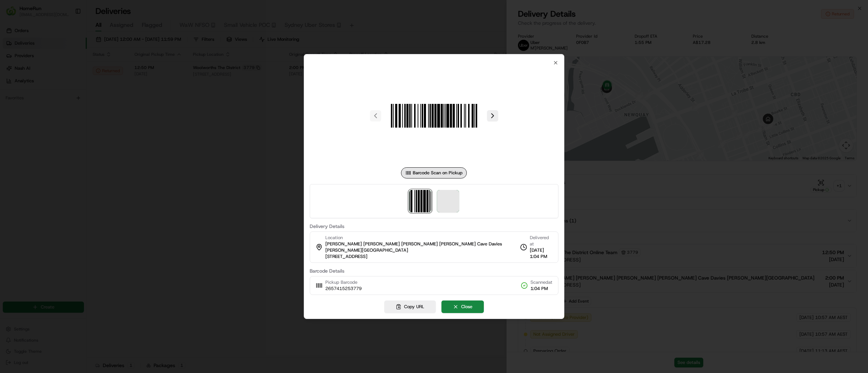 The width and height of the screenshot is (868, 373). I want to click on span: 2657415253779, so click(343, 288).